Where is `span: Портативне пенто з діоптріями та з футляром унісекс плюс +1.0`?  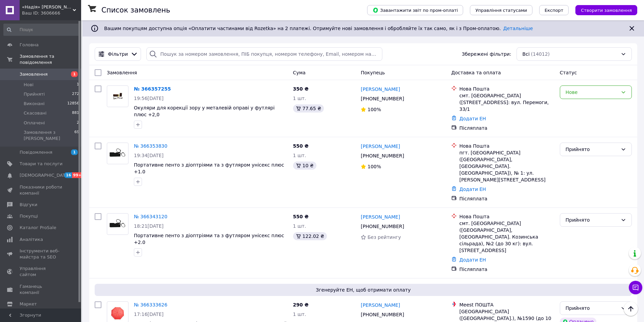
span: Портативне пенто з діоптріями та з футляром унісекс плюс +1.0 is located at coordinates (209, 169).